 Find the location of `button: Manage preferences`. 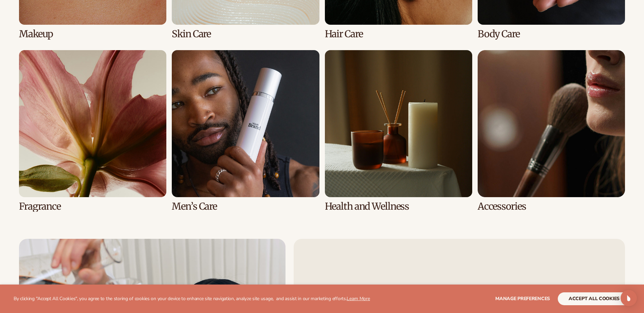

button: Manage preferences is located at coordinates (522, 299).